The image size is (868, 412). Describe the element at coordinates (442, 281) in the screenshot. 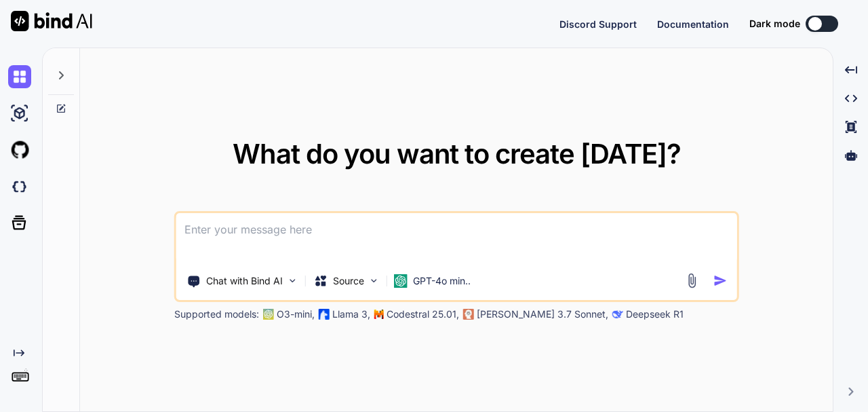

I see `p: GPT-4o min..` at that location.